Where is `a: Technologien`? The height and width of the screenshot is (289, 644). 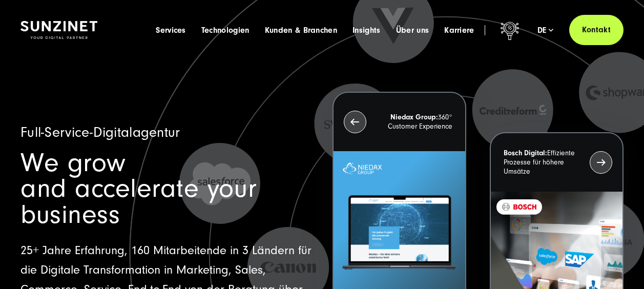 a: Technologien is located at coordinates (225, 31).